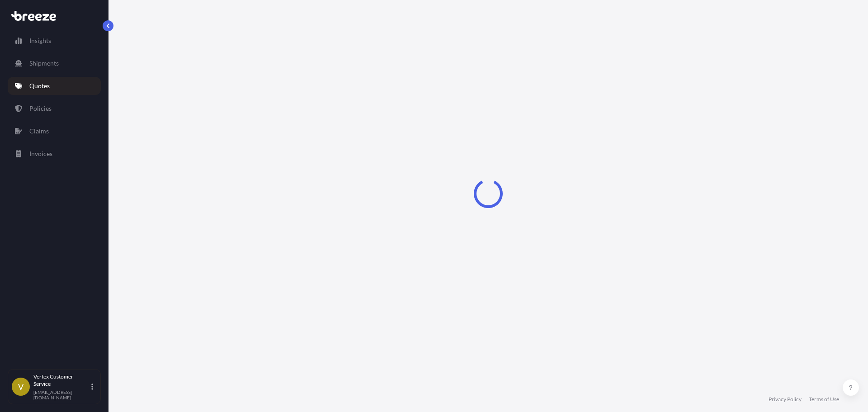  What do you see at coordinates (54, 63) in the screenshot?
I see `a: Shipments` at bounding box center [54, 63].